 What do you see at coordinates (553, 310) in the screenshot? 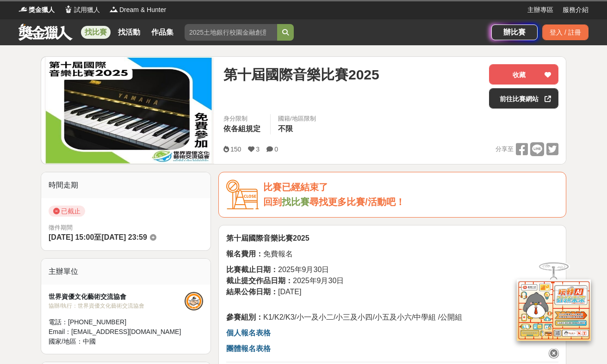
I see `img: d2146d9a-e6f6-4337-9592-8cefde37ba6b.png` at bounding box center [553, 310].